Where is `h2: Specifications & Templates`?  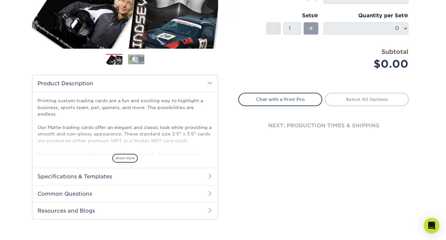
h2: Specifications & Templates is located at coordinates (125, 176).